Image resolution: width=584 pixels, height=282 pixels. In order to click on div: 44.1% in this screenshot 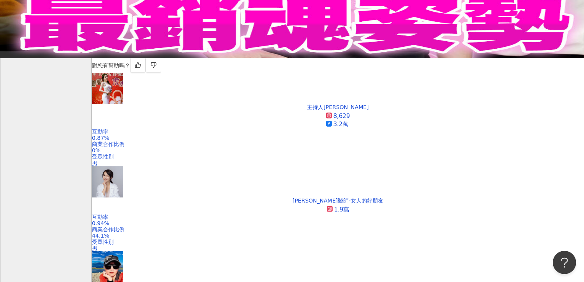, I will do `click(338, 236)`.